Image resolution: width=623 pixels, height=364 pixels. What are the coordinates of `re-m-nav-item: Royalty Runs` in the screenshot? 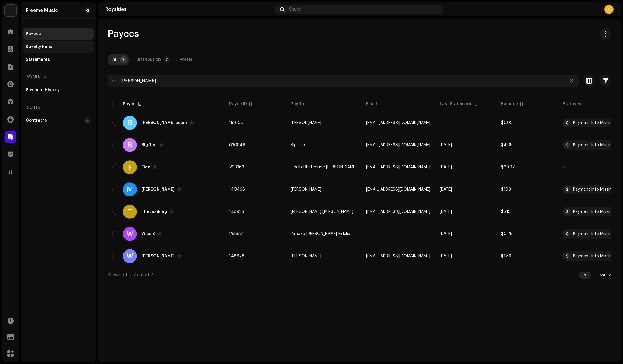 It's located at (58, 47).